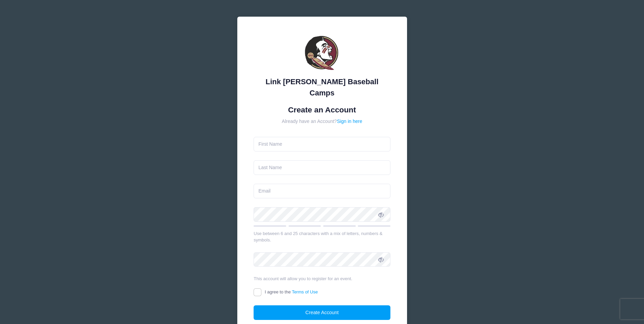  I want to click on span: I agree to the, so click(291, 292).